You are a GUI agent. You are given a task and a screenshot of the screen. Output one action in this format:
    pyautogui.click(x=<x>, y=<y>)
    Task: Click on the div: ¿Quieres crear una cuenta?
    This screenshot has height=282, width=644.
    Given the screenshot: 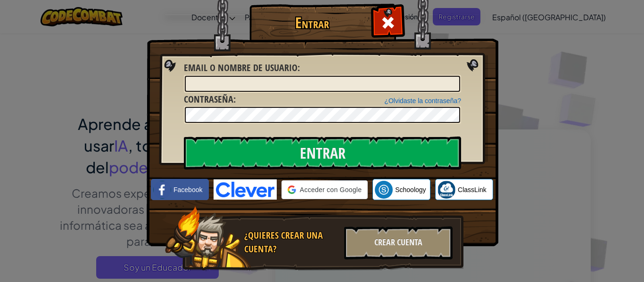 What is the action you would take?
    pyautogui.click(x=291, y=242)
    